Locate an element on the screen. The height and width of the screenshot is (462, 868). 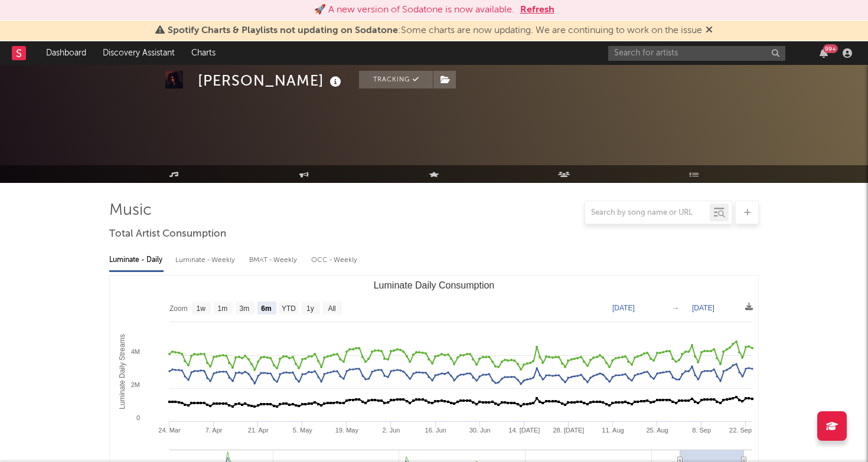
text: 5. May is located at coordinates (303, 430).